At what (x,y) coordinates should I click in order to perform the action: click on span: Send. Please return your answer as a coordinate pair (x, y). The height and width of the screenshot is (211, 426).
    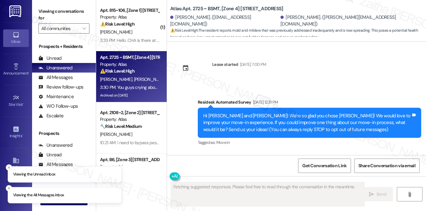
    Looking at the image, I should click on (381, 194).